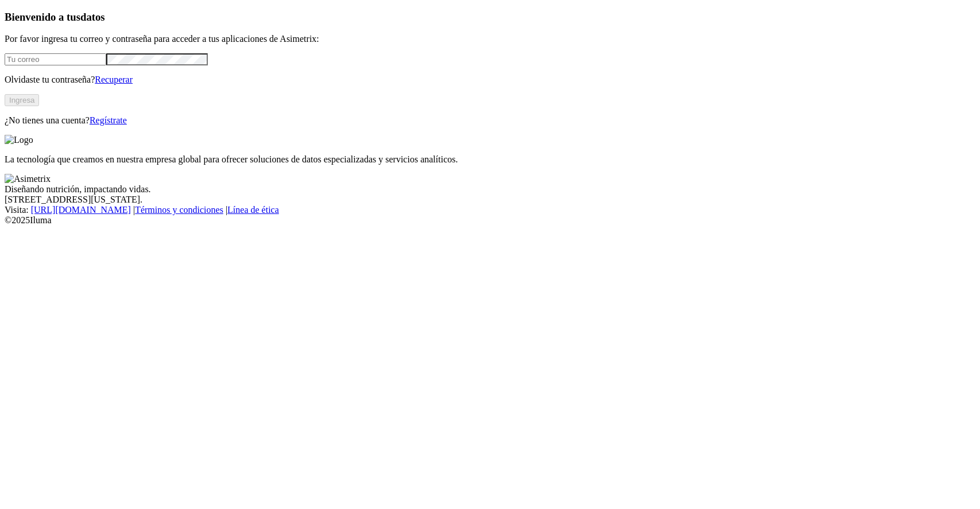 The width and height of the screenshot is (980, 509). What do you see at coordinates (28, 179) in the screenshot?
I see `img: Asimetrix` at bounding box center [28, 179].